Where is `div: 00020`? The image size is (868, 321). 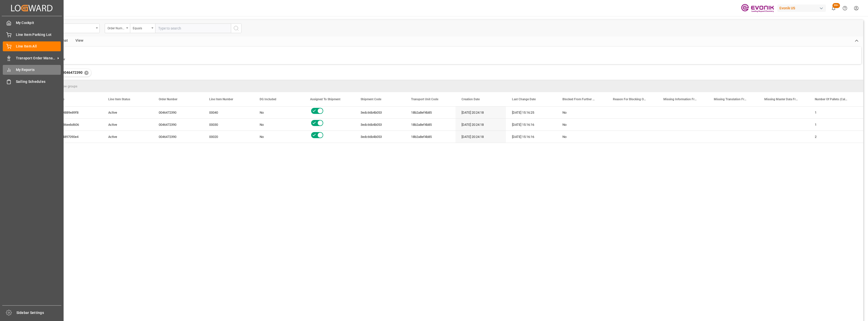 div: 00020 is located at coordinates (229, 136).